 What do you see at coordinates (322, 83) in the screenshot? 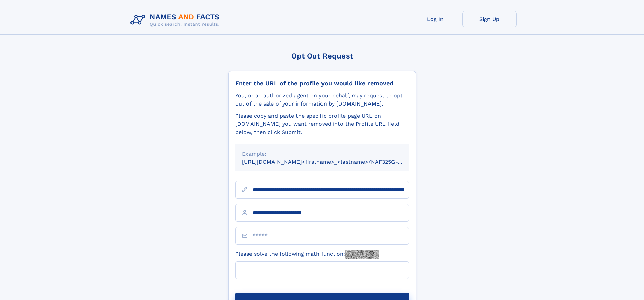
I see `div: Enter the URL of the profile you would like removed` at bounding box center [322, 83].